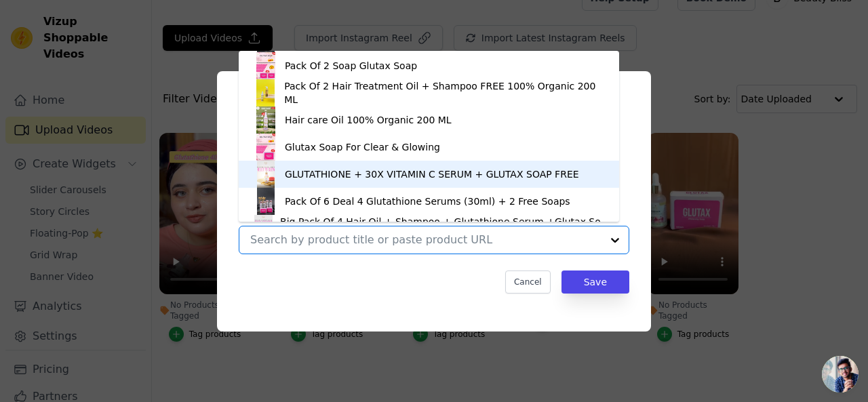  Describe the element at coordinates (432, 174) in the screenshot. I see `div: GLUTATHIONE + 30X VITAMIN C SERUM + GLUTAX SOAP FREE` at that location.